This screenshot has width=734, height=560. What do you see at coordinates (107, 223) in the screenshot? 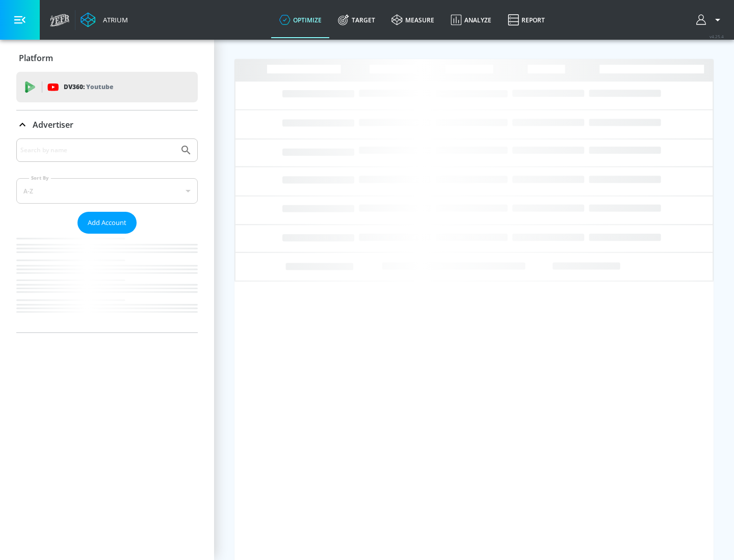
I see `span: Add Account` at bounding box center [107, 223].